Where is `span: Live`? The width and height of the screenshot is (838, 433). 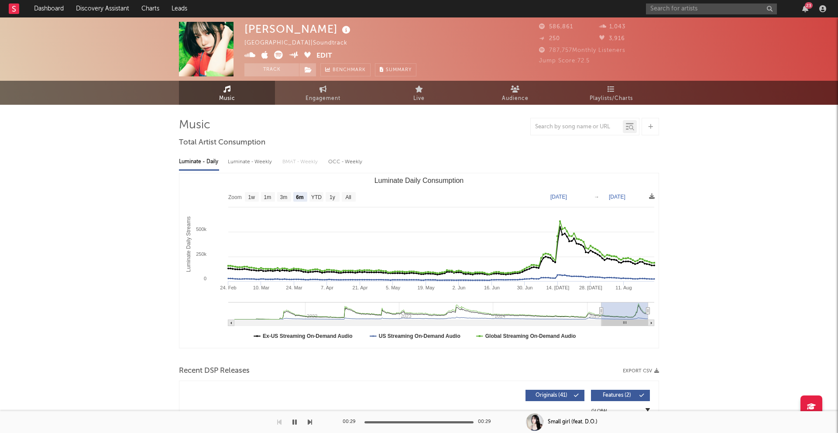
span: Live is located at coordinates (419, 99).